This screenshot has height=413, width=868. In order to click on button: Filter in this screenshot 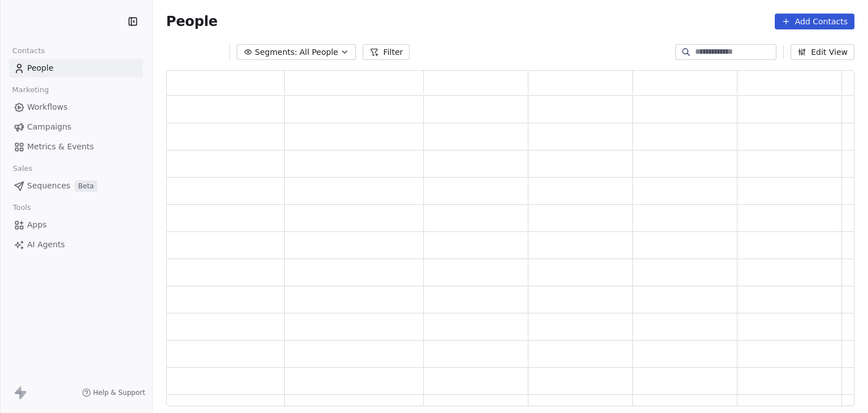, I will do `click(386, 52)`.